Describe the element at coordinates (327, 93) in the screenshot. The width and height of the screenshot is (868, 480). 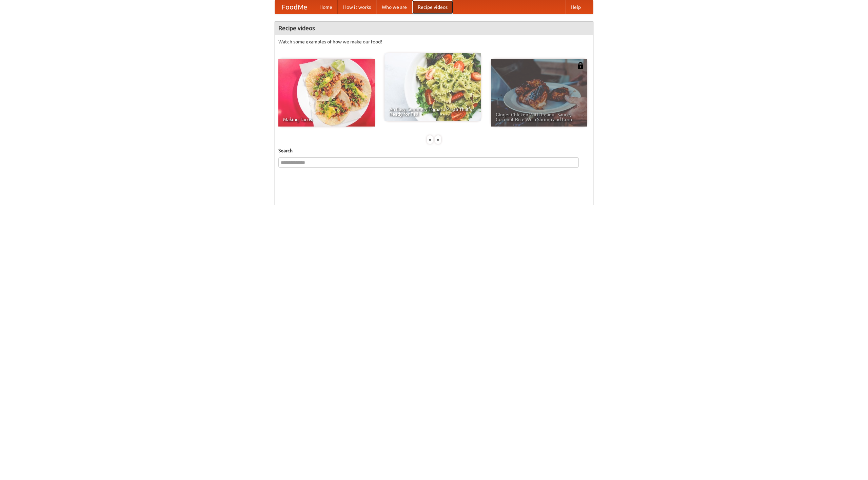
I see `a: Making Tacos` at that location.